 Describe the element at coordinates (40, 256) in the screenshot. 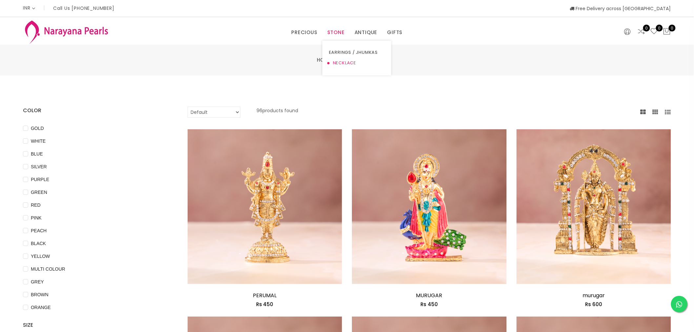

I see `span: YELLOW` at that location.